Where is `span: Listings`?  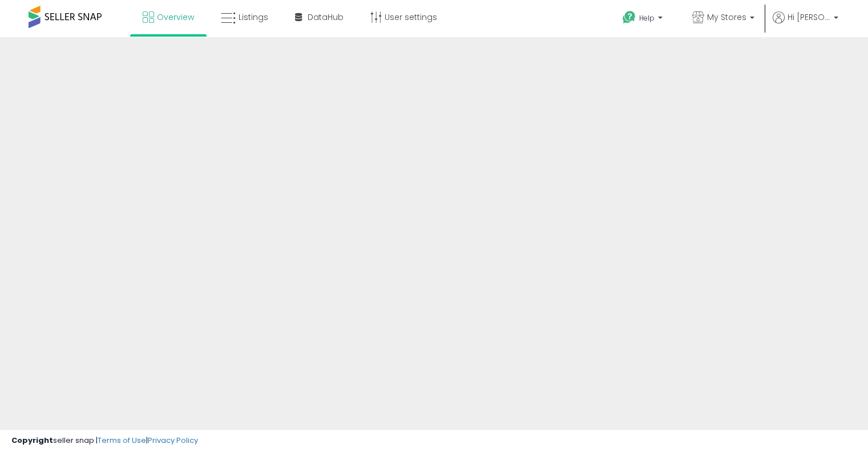 span: Listings is located at coordinates (253, 17).